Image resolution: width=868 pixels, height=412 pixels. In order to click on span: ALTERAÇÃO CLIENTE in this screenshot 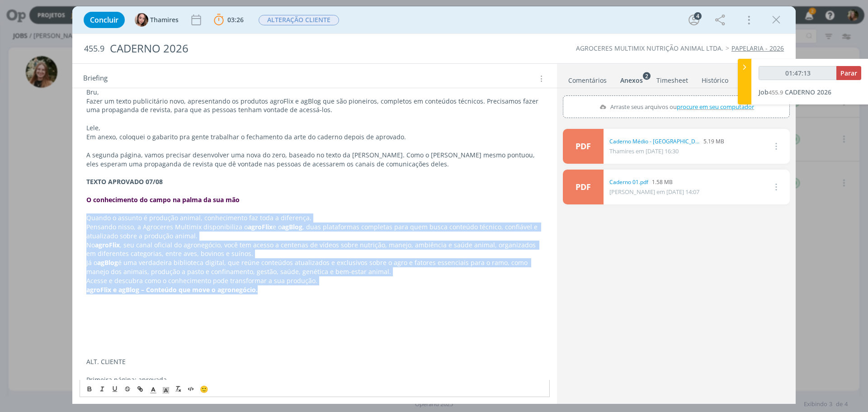, I will do `click(299, 20)`.